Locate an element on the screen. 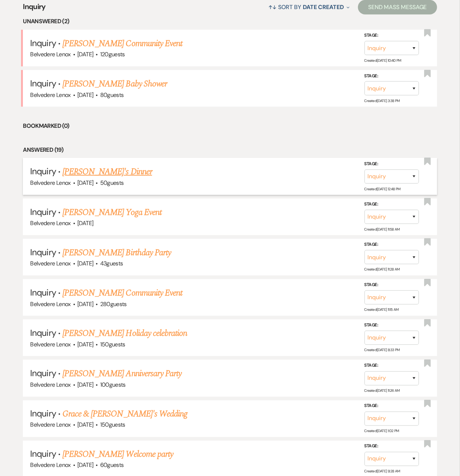 The height and width of the screenshot is (476, 460). span: 80 guests is located at coordinates (112, 95).